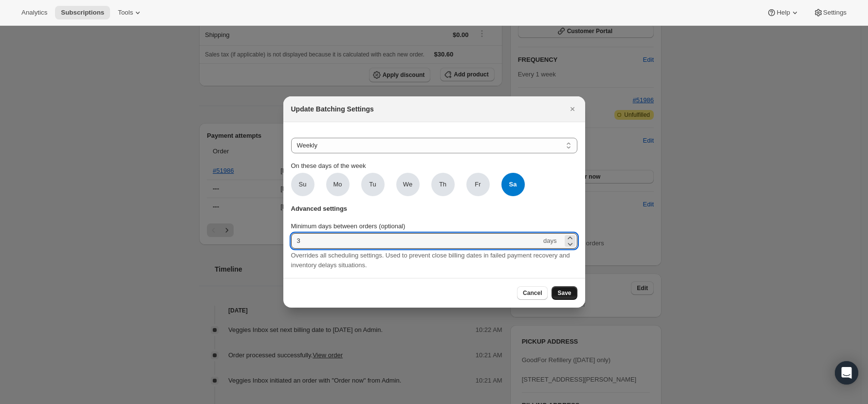  I want to click on div: Open Intercom Messenger, so click(846, 373).